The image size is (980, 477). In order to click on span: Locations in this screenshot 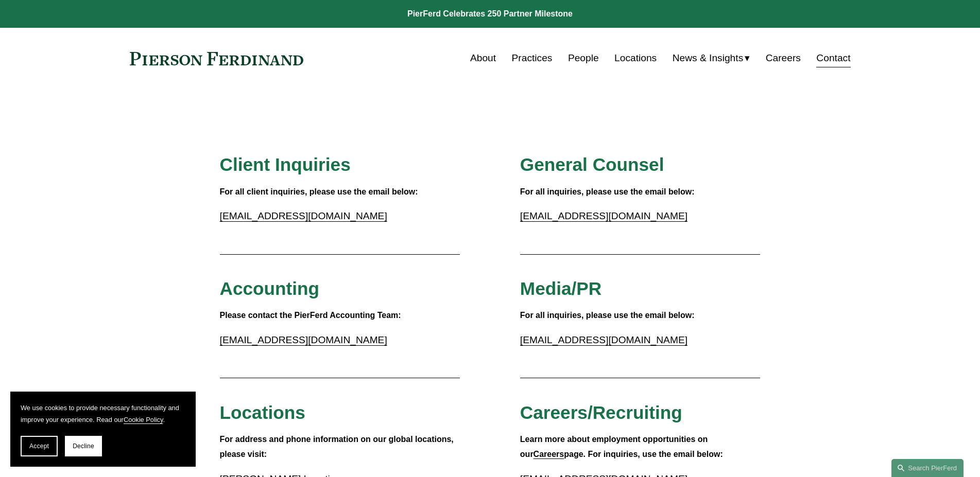, I will do `click(262, 412)`.